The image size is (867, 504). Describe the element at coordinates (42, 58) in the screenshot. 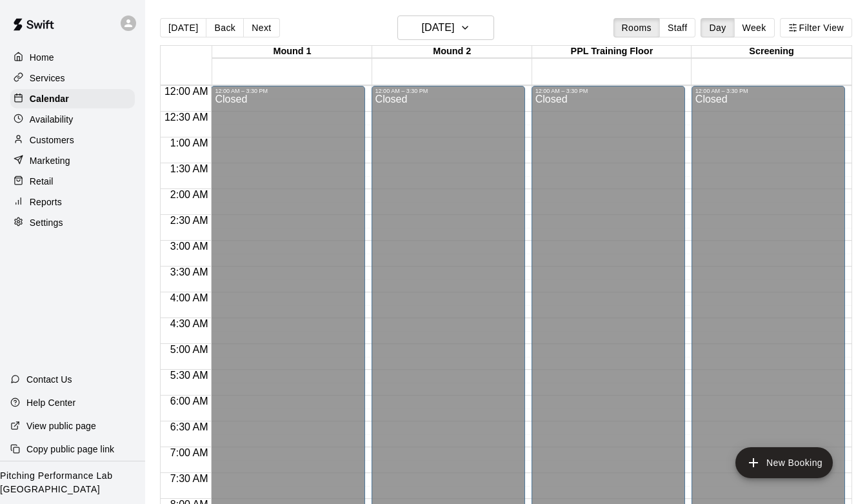

I see `p: Home` at that location.